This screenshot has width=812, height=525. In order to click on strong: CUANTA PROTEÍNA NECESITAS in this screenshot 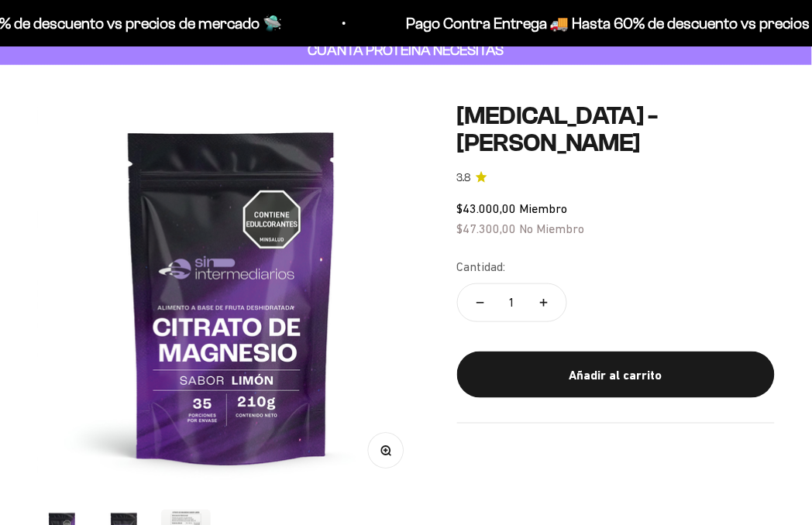, I will do `click(406, 49)`.